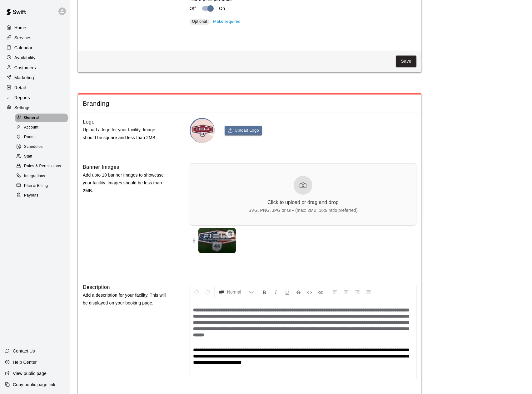 The image size is (532, 394). Describe the element at coordinates (25, 362) in the screenshot. I see `p: Help Center` at that location.